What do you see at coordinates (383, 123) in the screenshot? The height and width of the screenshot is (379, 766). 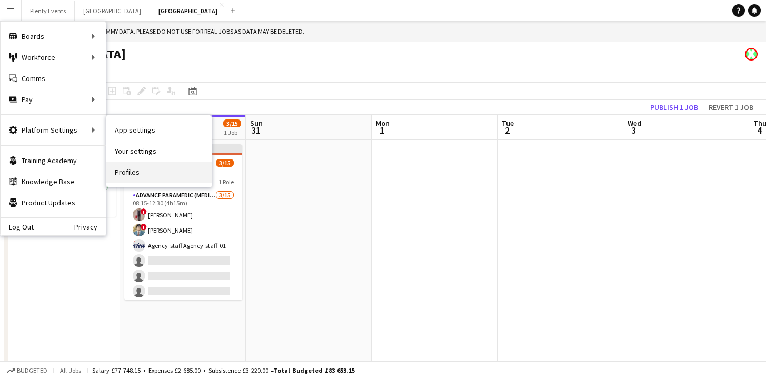 I see `span: Mon` at bounding box center [383, 123].